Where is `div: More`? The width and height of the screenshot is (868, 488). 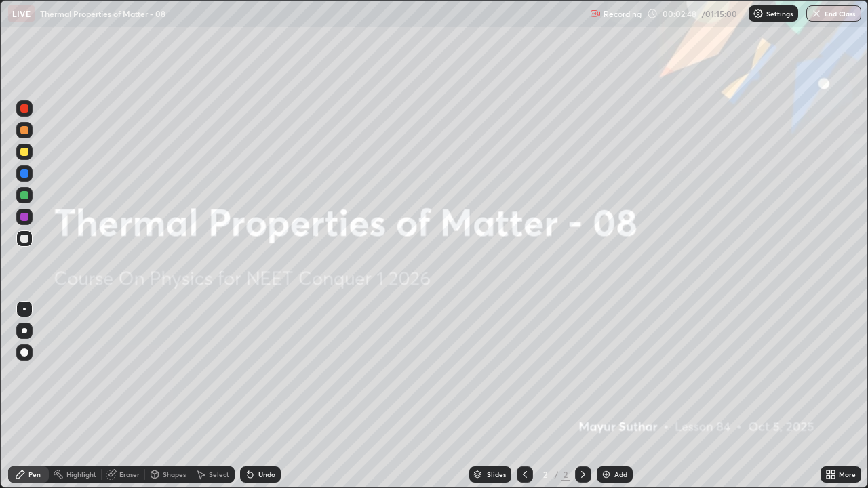 div: More is located at coordinates (847, 474).